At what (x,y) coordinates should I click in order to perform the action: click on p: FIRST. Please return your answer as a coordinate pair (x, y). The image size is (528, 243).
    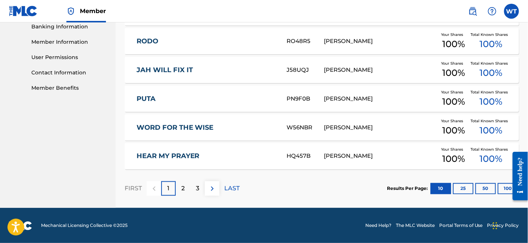
    Looking at the image, I should click on (133, 188).